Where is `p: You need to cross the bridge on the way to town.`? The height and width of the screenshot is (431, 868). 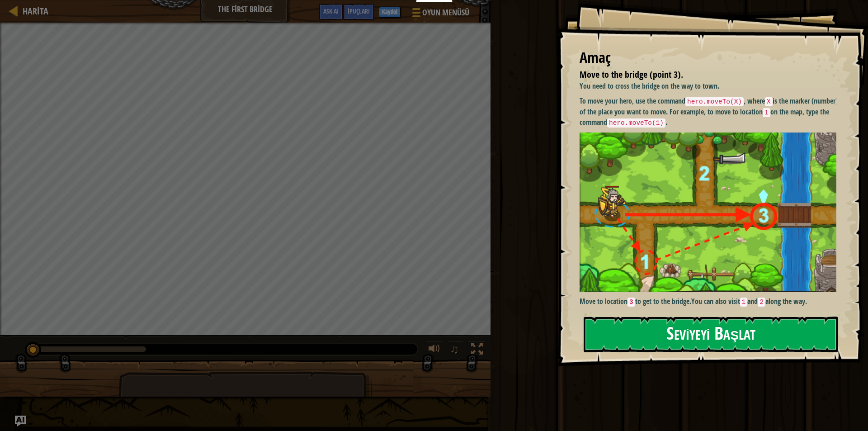
p: You need to cross the bridge on the way to town. is located at coordinates (711, 86).